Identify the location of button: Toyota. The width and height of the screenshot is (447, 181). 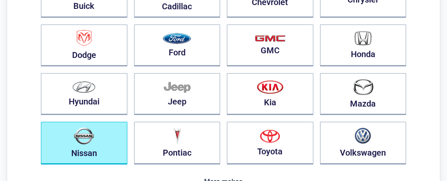
(270, 143).